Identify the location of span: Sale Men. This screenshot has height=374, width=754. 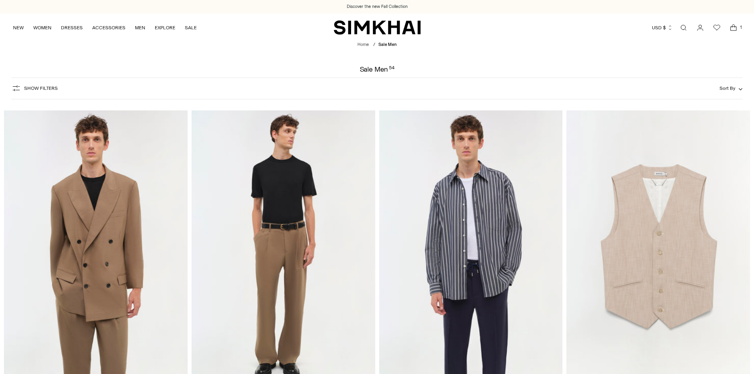
(387, 44).